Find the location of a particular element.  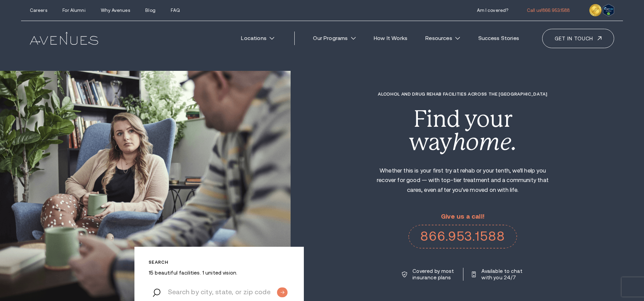

a: Resources is located at coordinates (443, 38).